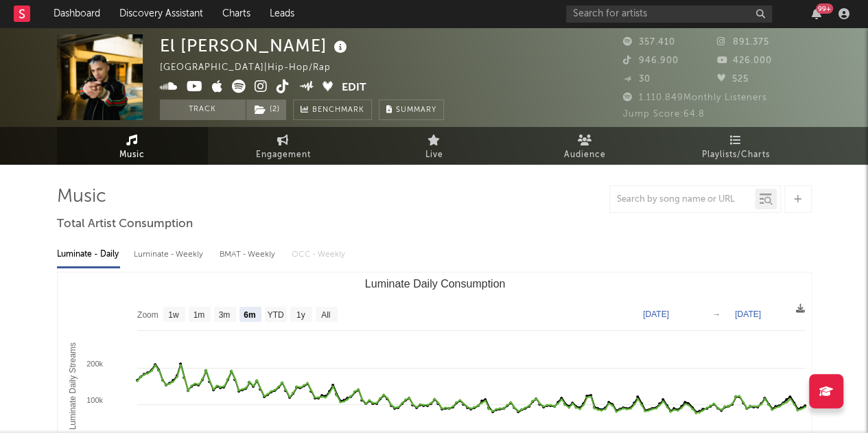  What do you see at coordinates (275, 315) in the screenshot?
I see `text: YTD` at bounding box center [275, 315].